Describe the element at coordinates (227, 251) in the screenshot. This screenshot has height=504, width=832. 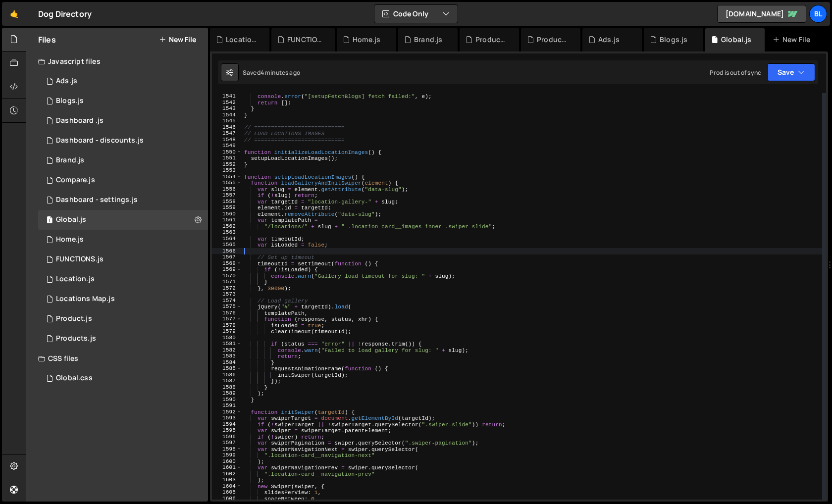
I see `div: 1566` at that location.